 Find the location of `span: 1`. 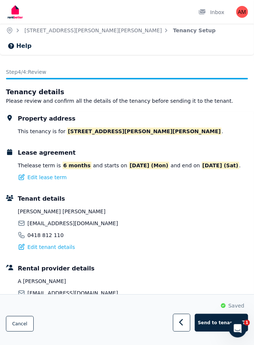

span: 1 is located at coordinates (247, 323).